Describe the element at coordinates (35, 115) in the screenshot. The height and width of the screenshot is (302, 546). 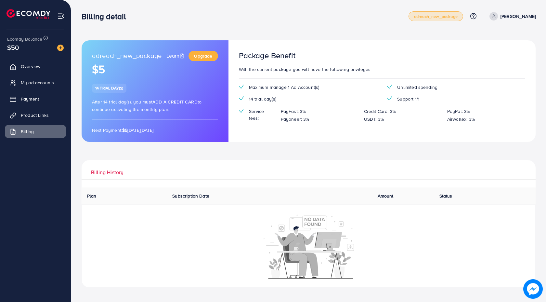
I see `span: Product Links` at that location.